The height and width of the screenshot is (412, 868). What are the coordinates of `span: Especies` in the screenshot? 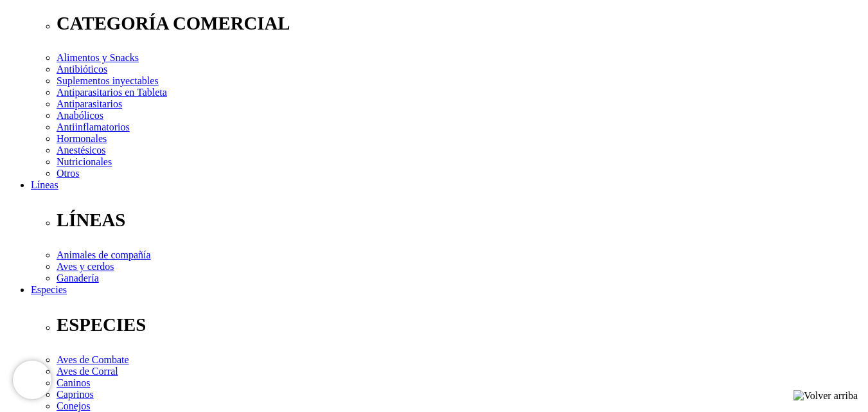 It's located at (49, 289).